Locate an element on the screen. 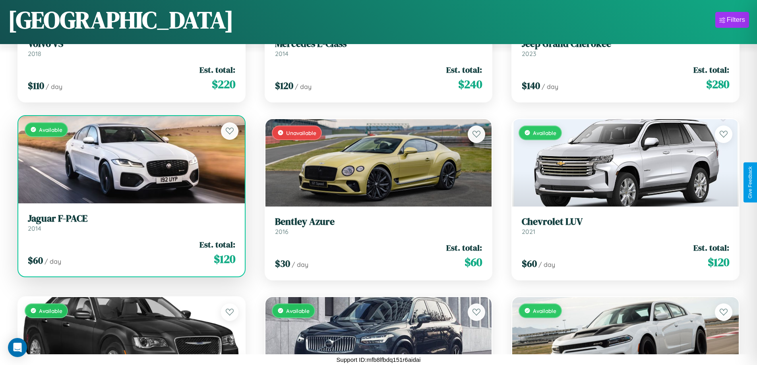 The height and width of the screenshot is (365, 757). span: $ 110 is located at coordinates (36, 85).